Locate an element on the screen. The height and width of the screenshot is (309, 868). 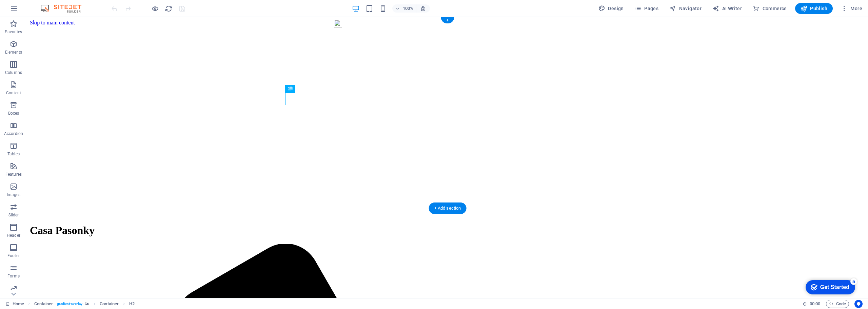
p: Columns is located at coordinates (14, 72).